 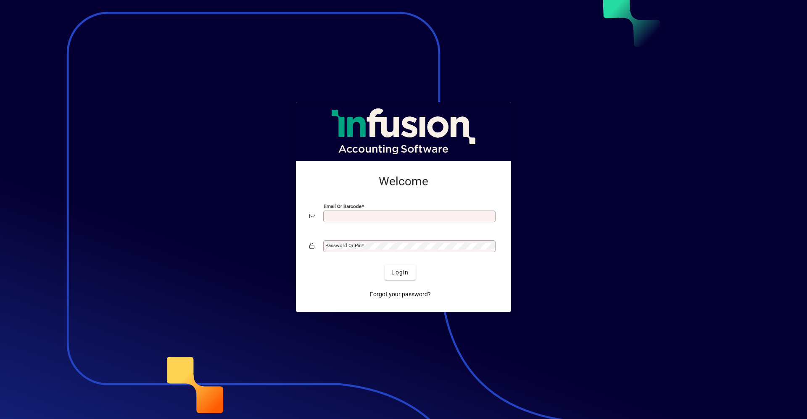 What do you see at coordinates (400, 294) in the screenshot?
I see `span: Forgot your password?` at bounding box center [400, 294].